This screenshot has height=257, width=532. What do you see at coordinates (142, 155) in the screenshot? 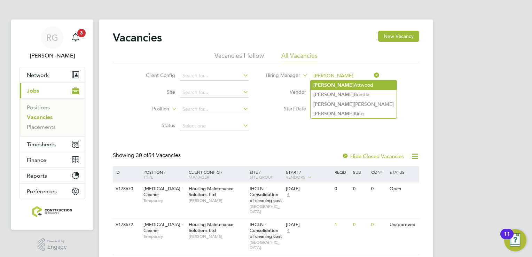
I see `span: 30 of` at bounding box center [142, 155].